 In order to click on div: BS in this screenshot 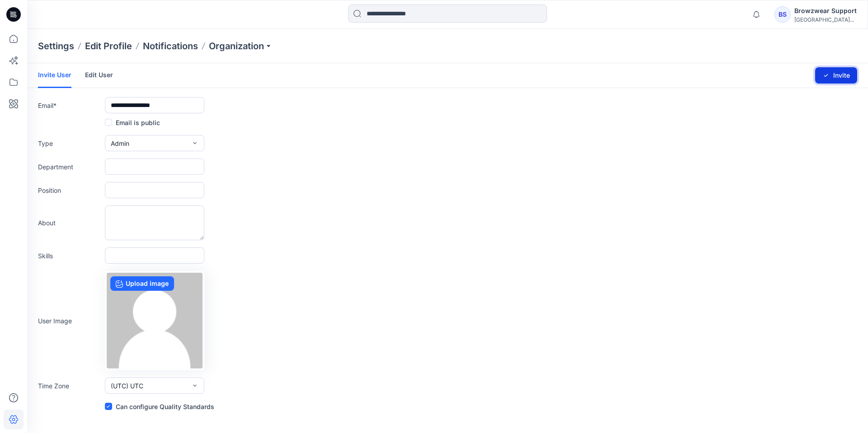, I will do `click(782, 14)`.